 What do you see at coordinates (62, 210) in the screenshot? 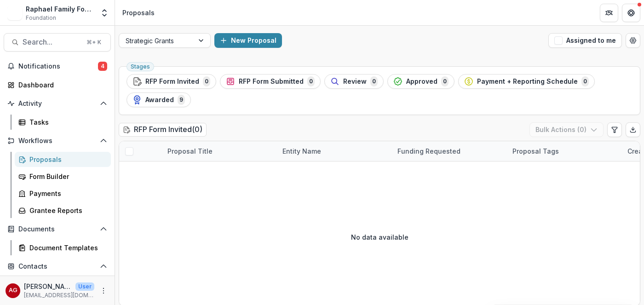
I see `a: Grantee Reports` at bounding box center [62, 210].